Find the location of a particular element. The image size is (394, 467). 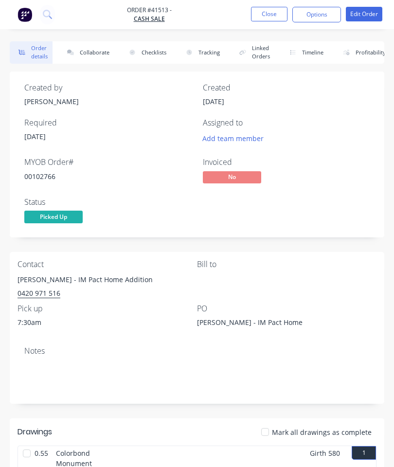

span: CASH SALE is located at coordinates (149, 19).